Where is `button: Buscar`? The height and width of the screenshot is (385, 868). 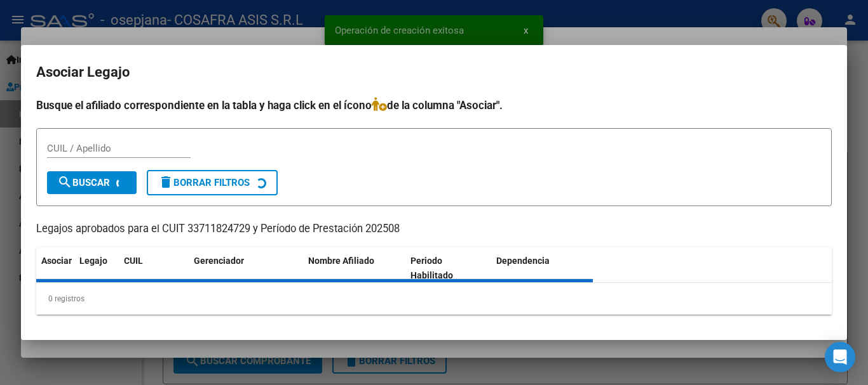
button: Buscar is located at coordinates (92, 183).